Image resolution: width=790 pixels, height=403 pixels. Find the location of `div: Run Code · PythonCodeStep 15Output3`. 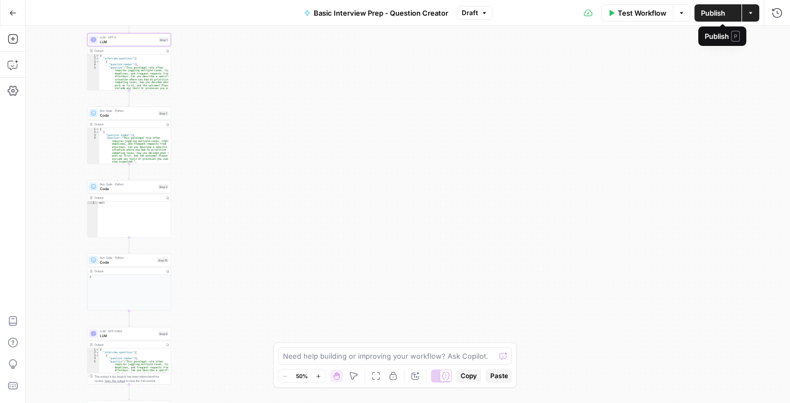

div: Run Code · PythonCodeStep 15Output3 is located at coordinates (129, 282).